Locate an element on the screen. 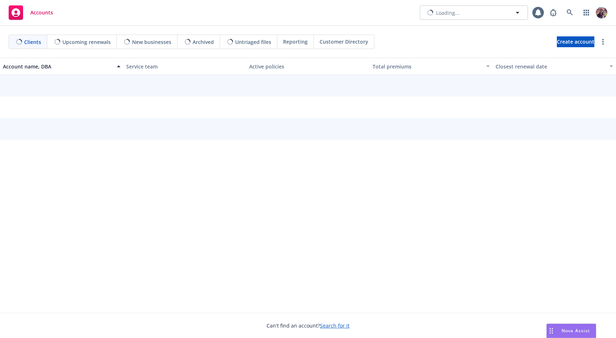 This screenshot has width=616, height=338. span: Archived is located at coordinates (203, 42).